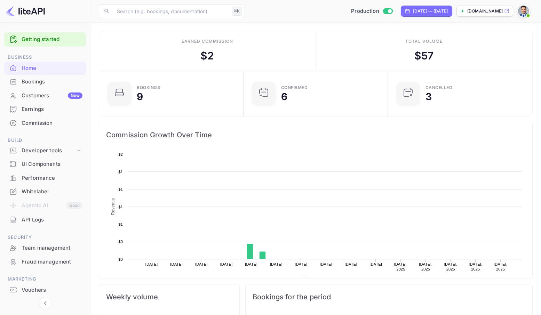  I want to click on input: Search (e.g. bookings, documentation), so click(171, 11).